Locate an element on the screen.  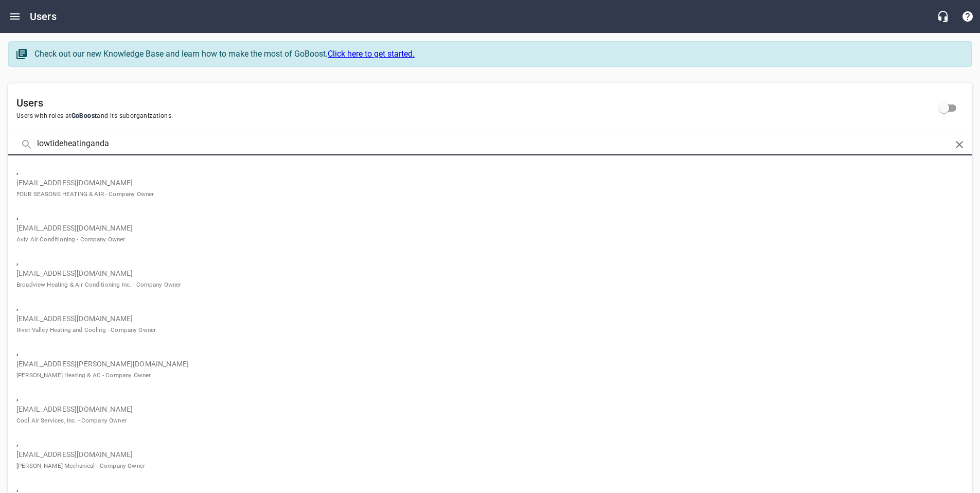
div: Check out our new Knowledge Base and learn how to make the most of GoBoost. is located at coordinates (497, 54).